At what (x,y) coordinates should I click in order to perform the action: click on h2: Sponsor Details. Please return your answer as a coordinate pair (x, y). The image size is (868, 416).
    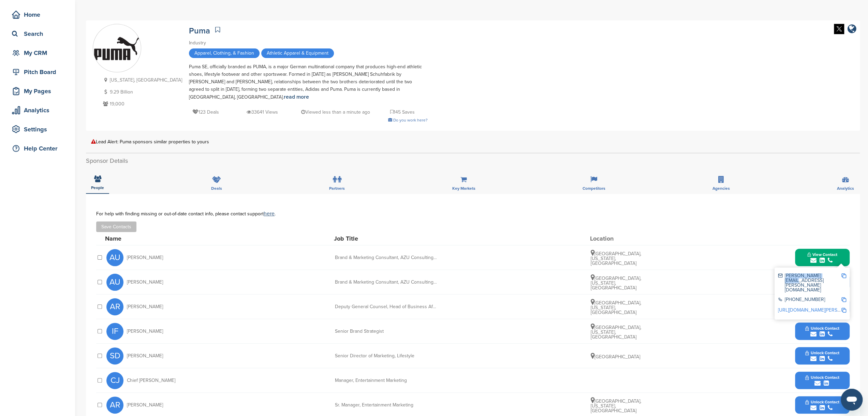
    Looking at the image, I should click on (472, 161).